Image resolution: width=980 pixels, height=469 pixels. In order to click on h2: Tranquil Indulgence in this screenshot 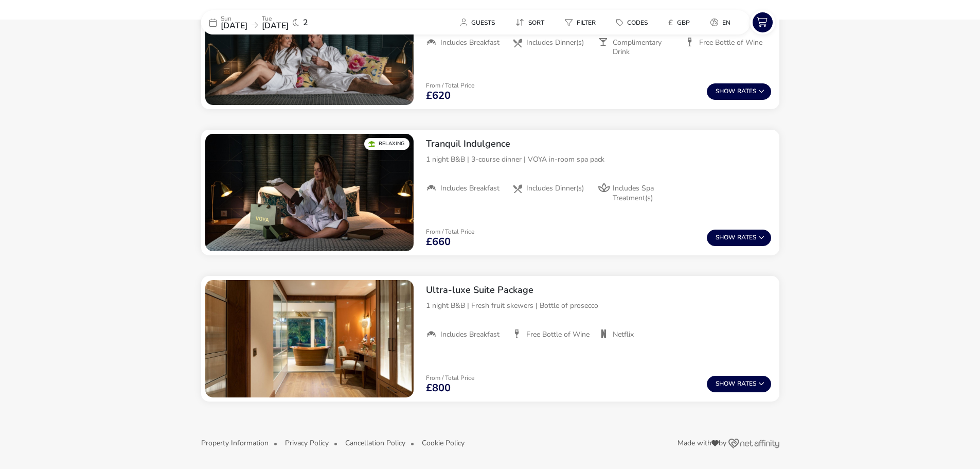, I will do `click(599, 144)`.